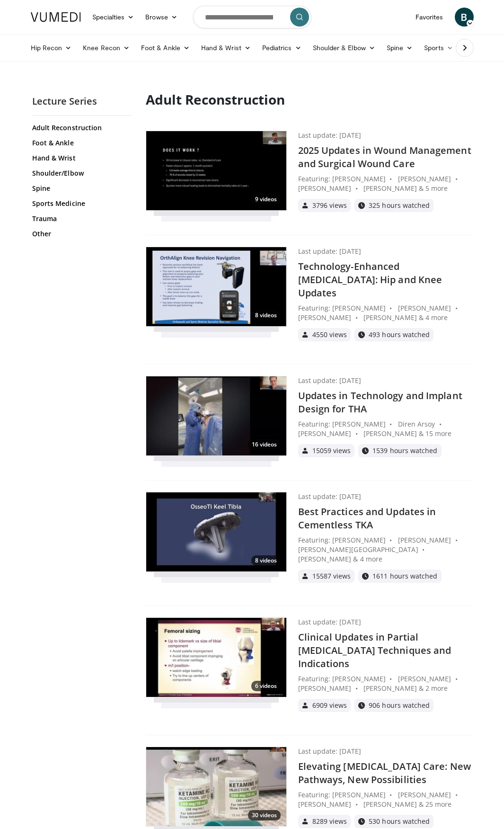 This screenshot has height=829, width=504. What do you see at coordinates (81, 174) in the screenshot?
I see `a: Shoulder/Elbow` at bounding box center [81, 174].